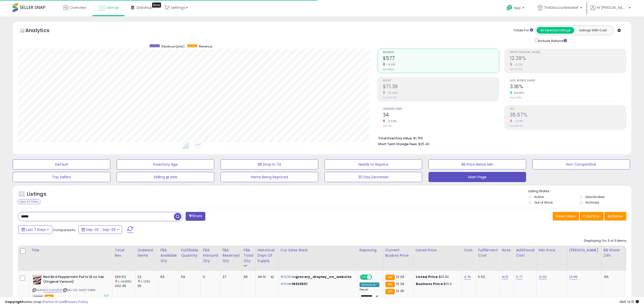 This screenshot has width=644, height=307. Describe the element at coordinates (165, 164) in the screenshot. I see `button: Inventory Age` at that location.